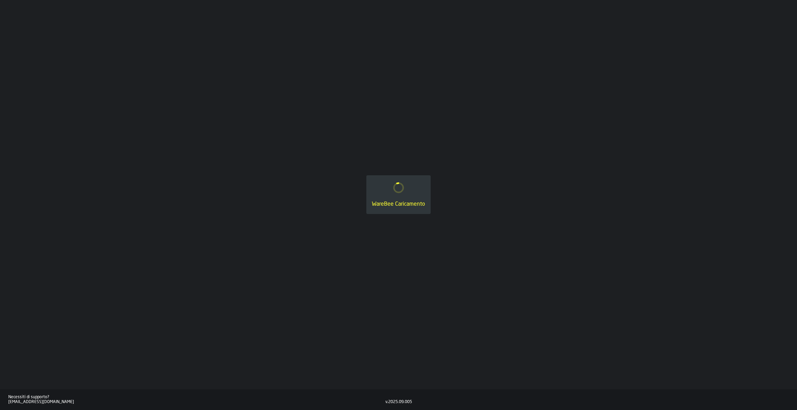 Image resolution: width=797 pixels, height=410 pixels. Describe the element at coordinates (387, 402) in the screenshot. I see `div: v.` at that location.